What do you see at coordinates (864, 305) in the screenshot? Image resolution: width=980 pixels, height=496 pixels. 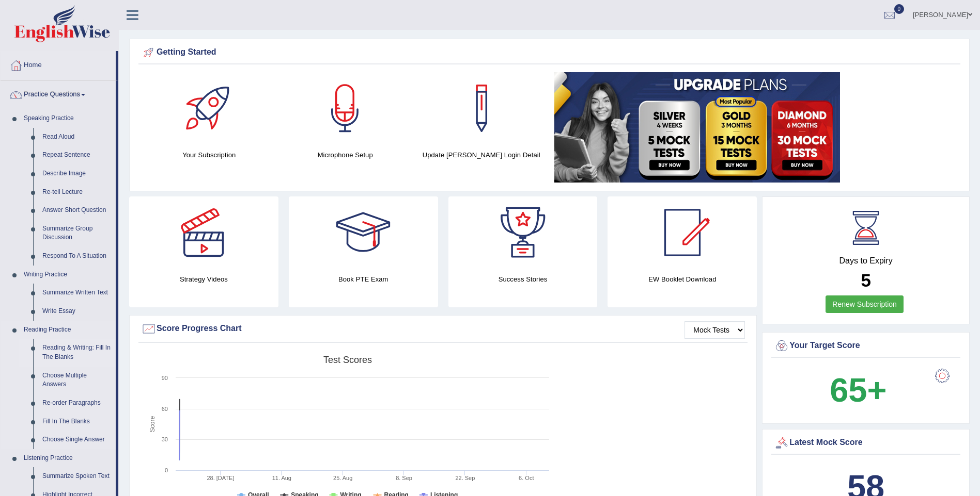 I see `a: Renew Subscription` at bounding box center [864, 305].